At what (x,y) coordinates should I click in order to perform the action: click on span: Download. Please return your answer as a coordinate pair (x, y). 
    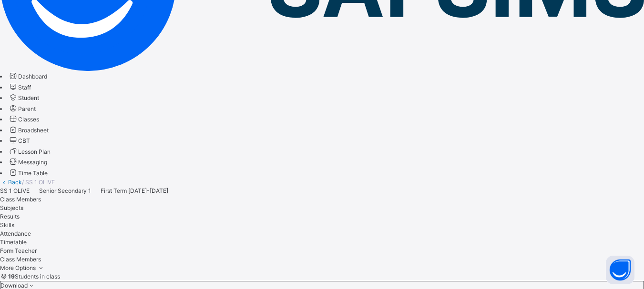
    Looking at the image, I should click on (14, 285).